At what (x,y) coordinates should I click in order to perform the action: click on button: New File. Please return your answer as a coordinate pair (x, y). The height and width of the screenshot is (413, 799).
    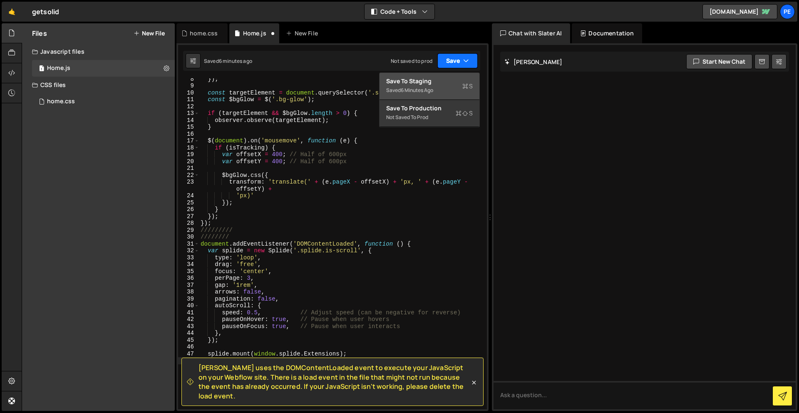
    Looking at the image, I should click on (149, 33).